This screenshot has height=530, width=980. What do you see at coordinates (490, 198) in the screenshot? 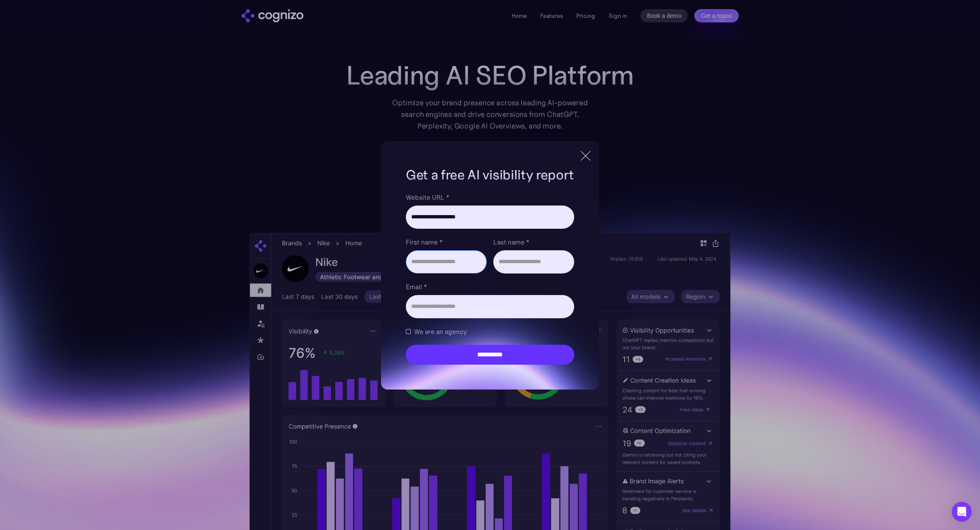
I see `label: Website URL *` at bounding box center [490, 198].